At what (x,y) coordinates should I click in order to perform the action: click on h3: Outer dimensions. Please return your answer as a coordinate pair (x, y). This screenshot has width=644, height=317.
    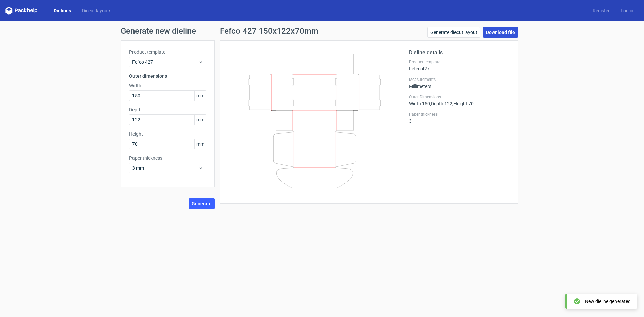
    Looking at the image, I should click on (168, 76).